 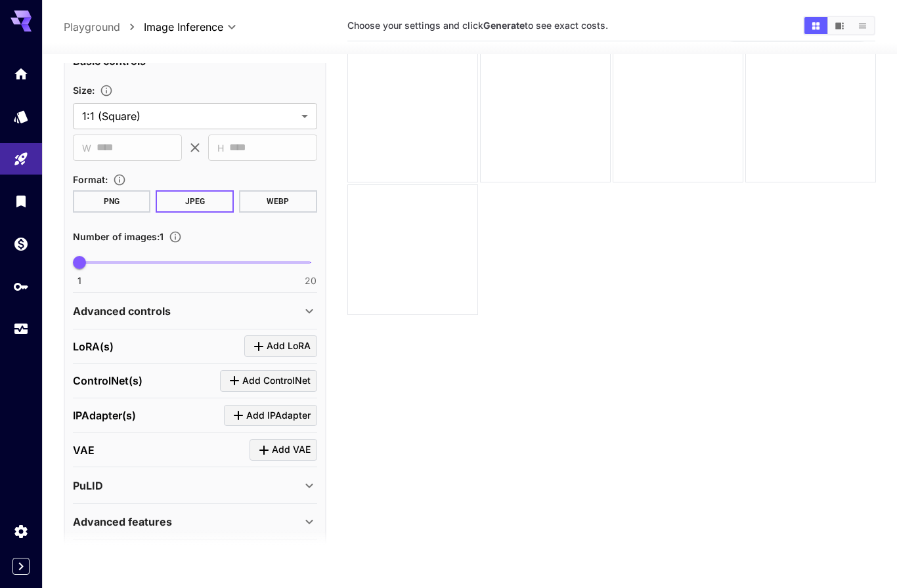 I want to click on p: ControlNet(s), so click(x=108, y=381).